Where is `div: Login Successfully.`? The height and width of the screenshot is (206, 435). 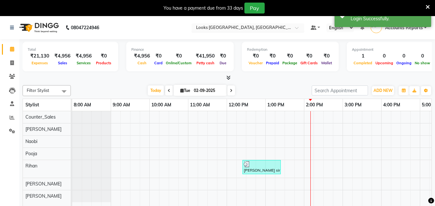 div: Login Successfully. is located at coordinates (388, 19).